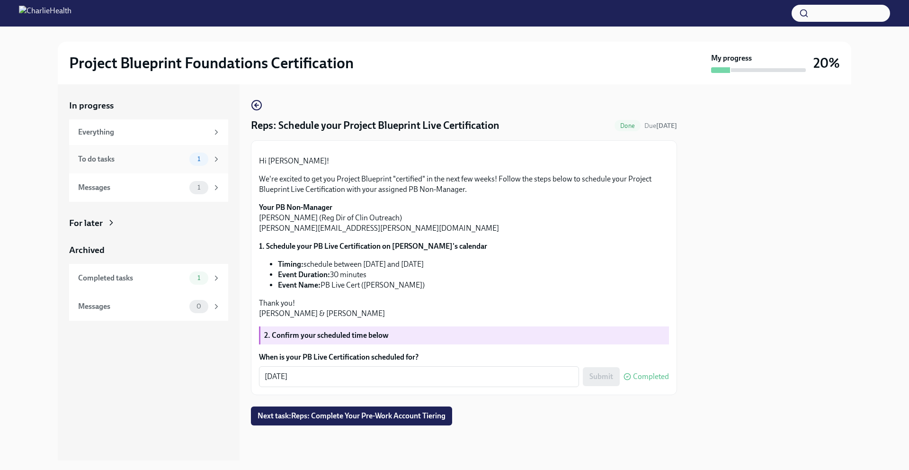 This screenshot has height=470, width=909. I want to click on p: We're excited to get you Project Blueprint "certified" in the next few weeks! Follow the steps be..., so click(464, 184).